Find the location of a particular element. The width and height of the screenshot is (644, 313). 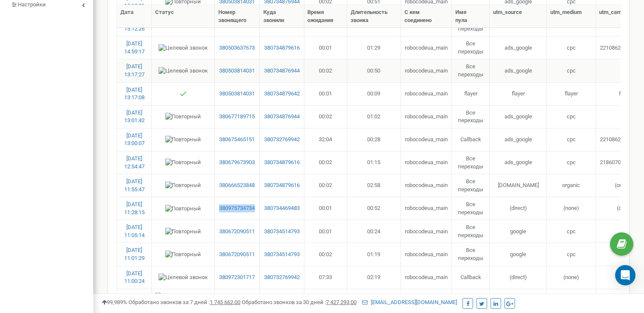

a: 380679673903 is located at coordinates (237, 162).